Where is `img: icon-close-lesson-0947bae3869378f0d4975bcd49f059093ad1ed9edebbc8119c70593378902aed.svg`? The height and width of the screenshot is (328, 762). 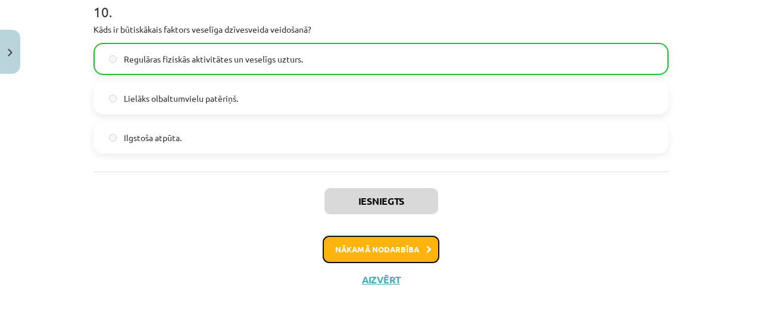
img: icon-close-lesson-0947bae3869378f0d4975bcd49f059093ad1ed9edebbc8119c70593378902aed.svg is located at coordinates (10, 52).